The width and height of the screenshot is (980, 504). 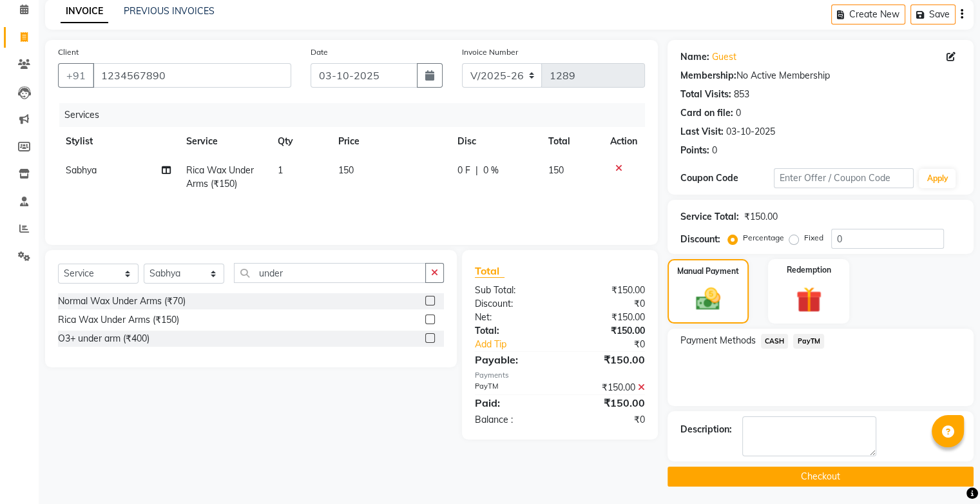 I want to click on div: Total Visits:, so click(x=705, y=94).